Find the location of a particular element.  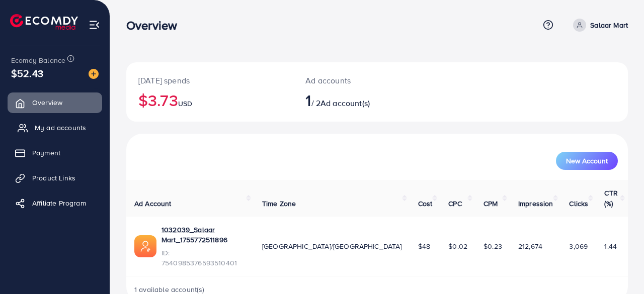

span: My ad accounts is located at coordinates (61, 127).